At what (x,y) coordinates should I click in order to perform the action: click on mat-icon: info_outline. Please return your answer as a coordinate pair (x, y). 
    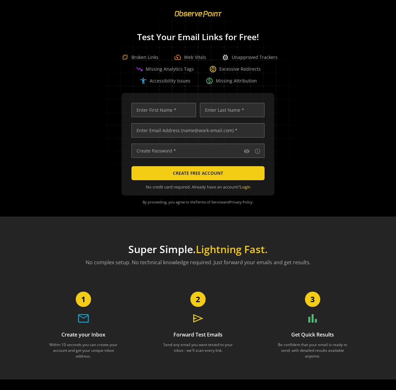
    Looking at the image, I should click on (258, 151).